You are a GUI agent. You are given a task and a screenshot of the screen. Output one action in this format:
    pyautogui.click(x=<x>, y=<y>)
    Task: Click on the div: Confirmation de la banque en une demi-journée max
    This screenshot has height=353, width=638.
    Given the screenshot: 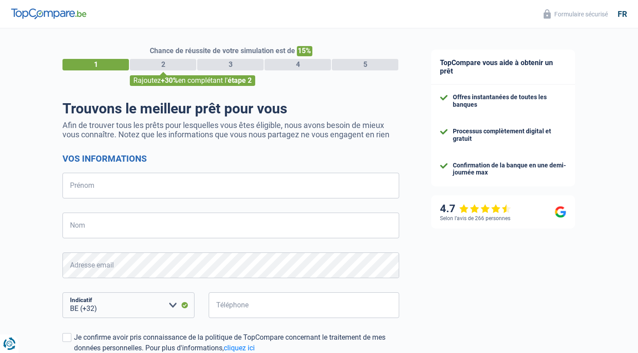 What is the action you would take?
    pyautogui.click(x=510, y=169)
    